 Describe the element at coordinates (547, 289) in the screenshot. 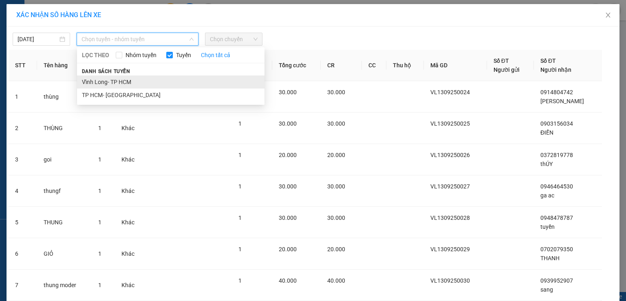

I see `span: sang` at that location.